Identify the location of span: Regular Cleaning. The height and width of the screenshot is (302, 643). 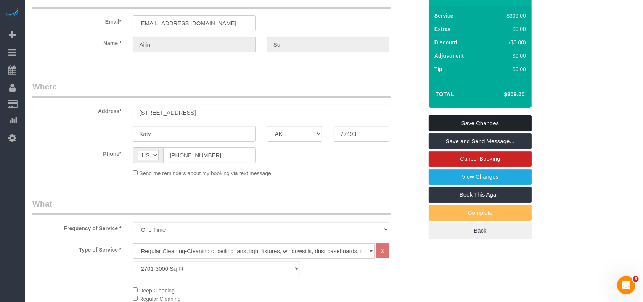
(160, 299).